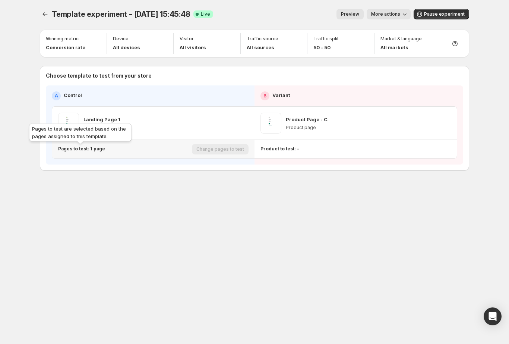 This screenshot has height=344, width=509. Describe the element at coordinates (255, 76) in the screenshot. I see `p: Choose template to test from your store` at that location.